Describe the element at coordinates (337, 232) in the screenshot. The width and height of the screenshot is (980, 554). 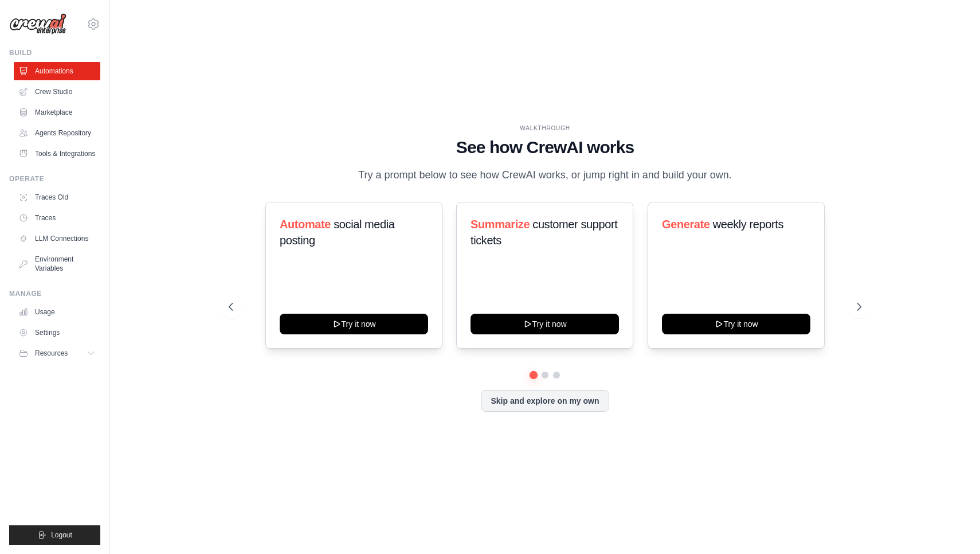
I see `span: social media posting` at that location.